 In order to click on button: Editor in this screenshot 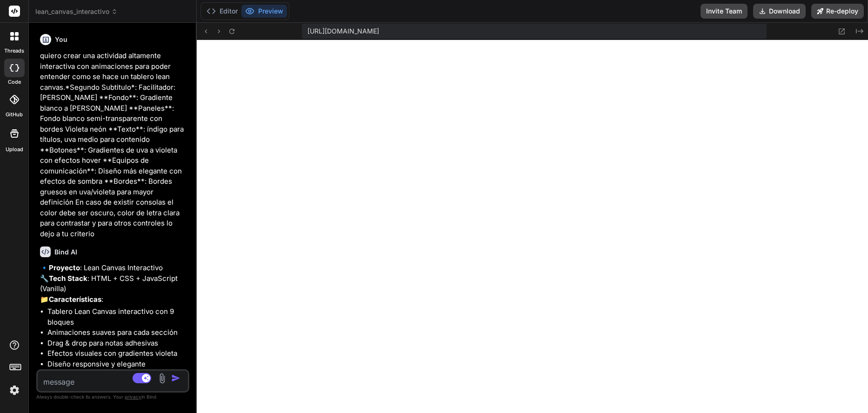, I will do `click(222, 12)`.